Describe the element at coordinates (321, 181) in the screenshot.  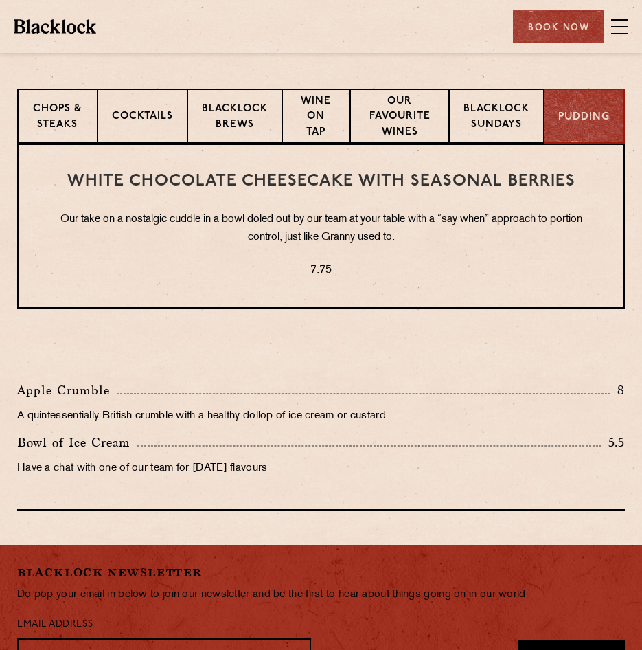
I see `h3: White Chocolate Cheesecake with Seasonal Berries` at that location.